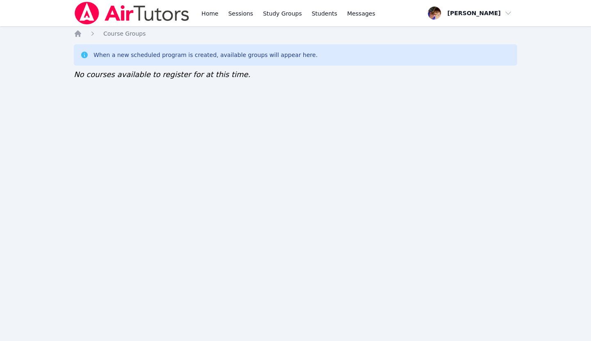 This screenshot has width=591, height=341. I want to click on span: Course Groups, so click(124, 34).